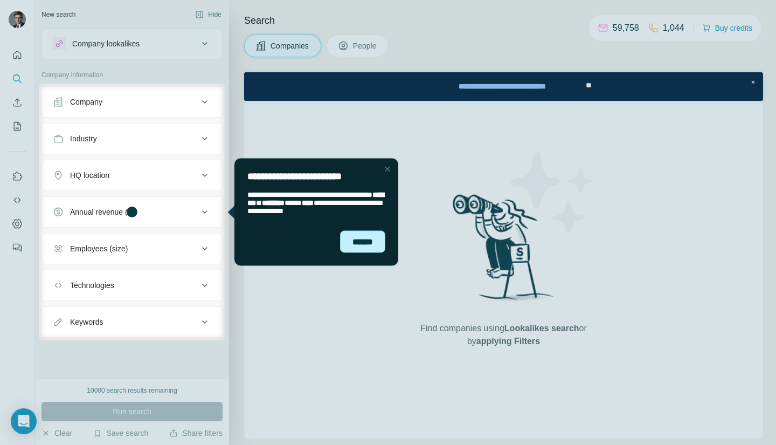 The width and height of the screenshot is (776, 445). I want to click on div: Company, so click(86, 102).